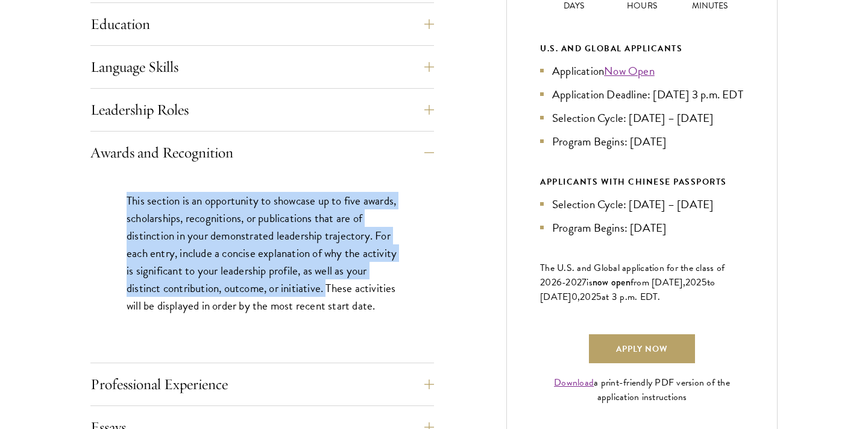 The height and width of the screenshot is (429, 868). Describe the element at coordinates (262, 253) in the screenshot. I see `p: This section is an opportunity to showcase up to five awards, scholarships, recognitions, or publ...` at that location.